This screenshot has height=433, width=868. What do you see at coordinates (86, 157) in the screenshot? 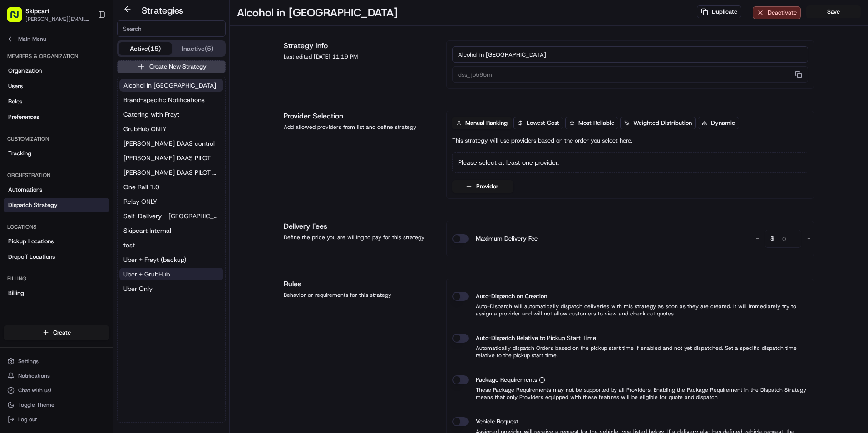
I see `a: Powered byPylon` at bounding box center [86, 157].